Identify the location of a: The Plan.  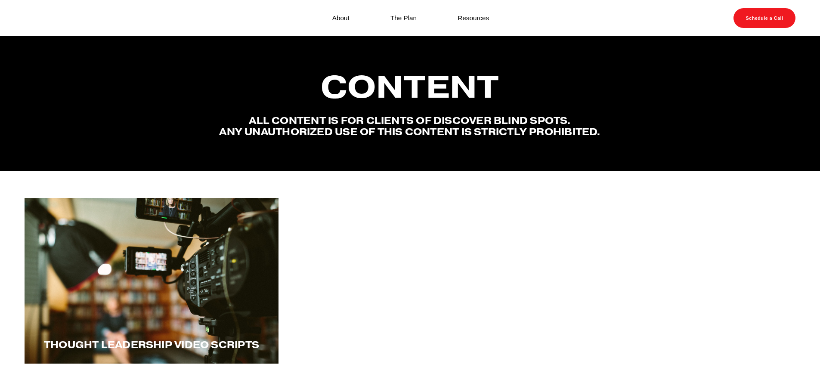
(404, 18).